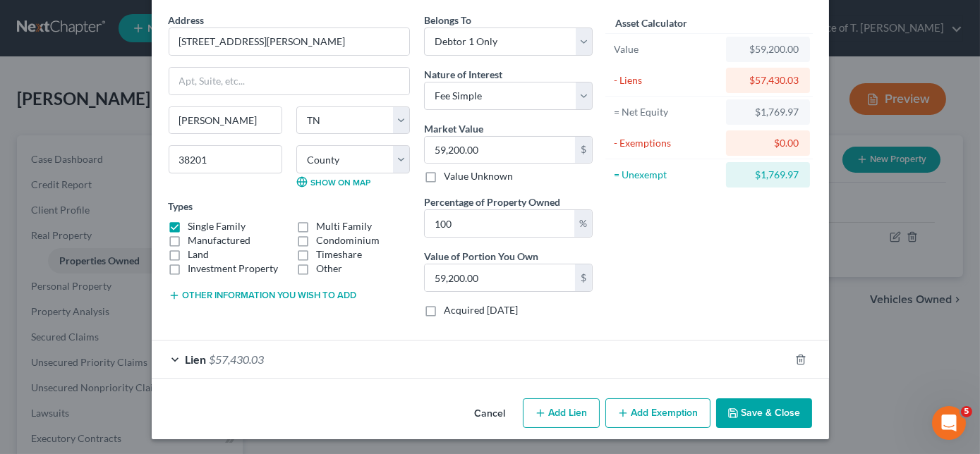 Image resolution: width=980 pixels, height=454 pixels. I want to click on div: $0.00, so click(768, 143).